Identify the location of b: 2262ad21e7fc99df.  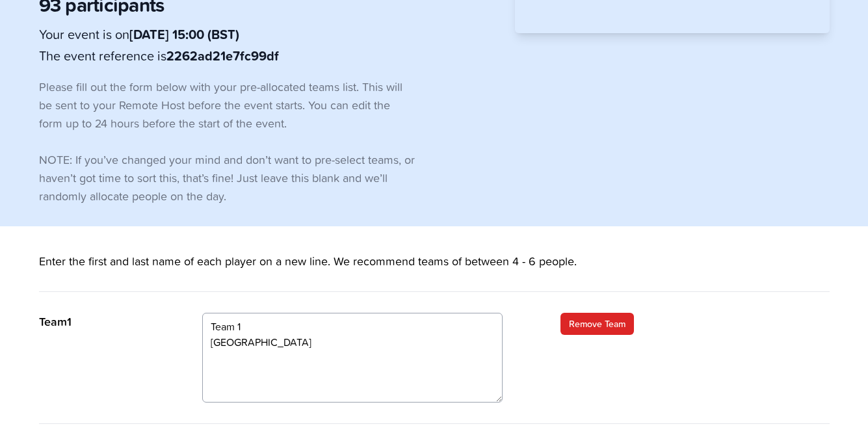
(222, 56).